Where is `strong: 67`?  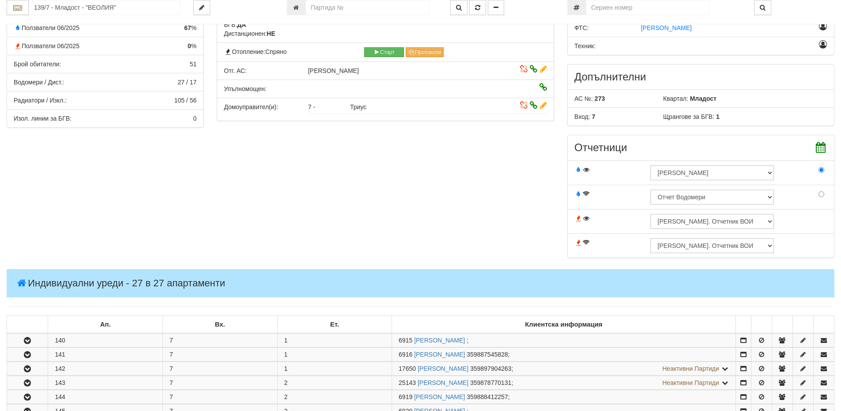
strong: 67 is located at coordinates (188, 28).